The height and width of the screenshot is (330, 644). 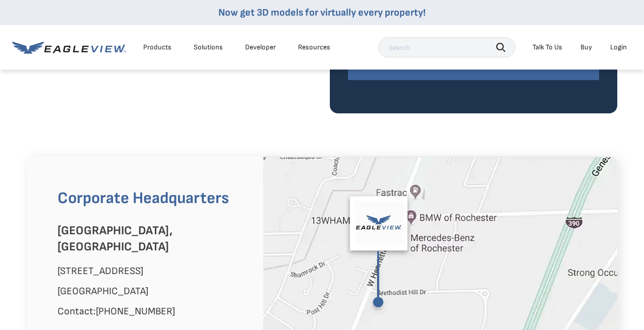 What do you see at coordinates (208, 48) in the screenshot?
I see `div: Solutions` at bounding box center [208, 48].